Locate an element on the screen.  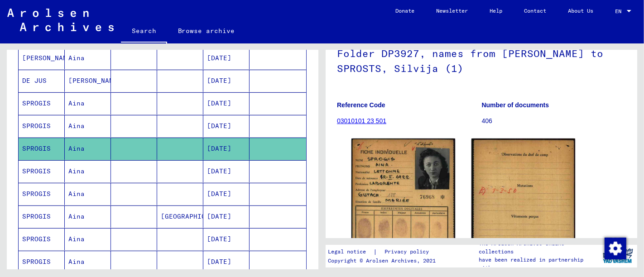
a: Search is located at coordinates (144, 32).